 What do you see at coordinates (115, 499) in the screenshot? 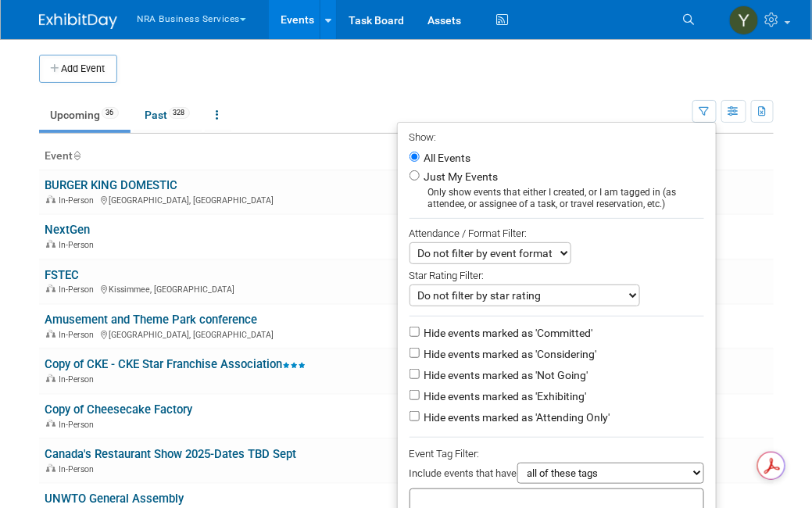
I see `a: UNWTO General Assembly` at bounding box center [115, 499].